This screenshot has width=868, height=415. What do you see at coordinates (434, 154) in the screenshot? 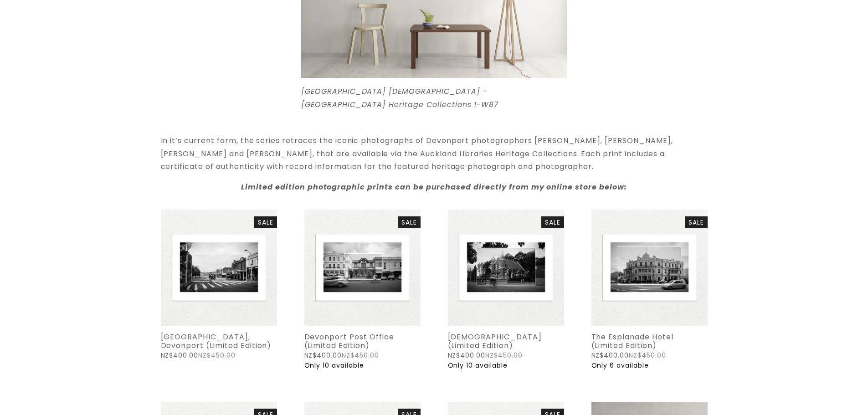
I see `p: In it’s current form, the series retraces the iconic photographs of Devonport photographers [PERS...` at bounding box center [434, 154].